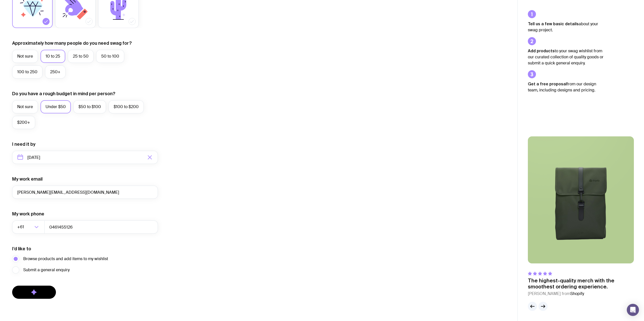  What do you see at coordinates (90, 107) in the screenshot?
I see `label: $50 to $100` at bounding box center [90, 107].